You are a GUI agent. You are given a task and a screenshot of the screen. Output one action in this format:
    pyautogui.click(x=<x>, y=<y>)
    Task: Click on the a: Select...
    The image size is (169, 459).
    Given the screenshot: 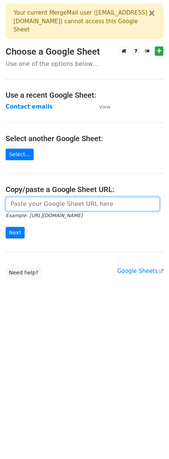 What is the action you would take?
    pyautogui.click(x=19, y=154)
    